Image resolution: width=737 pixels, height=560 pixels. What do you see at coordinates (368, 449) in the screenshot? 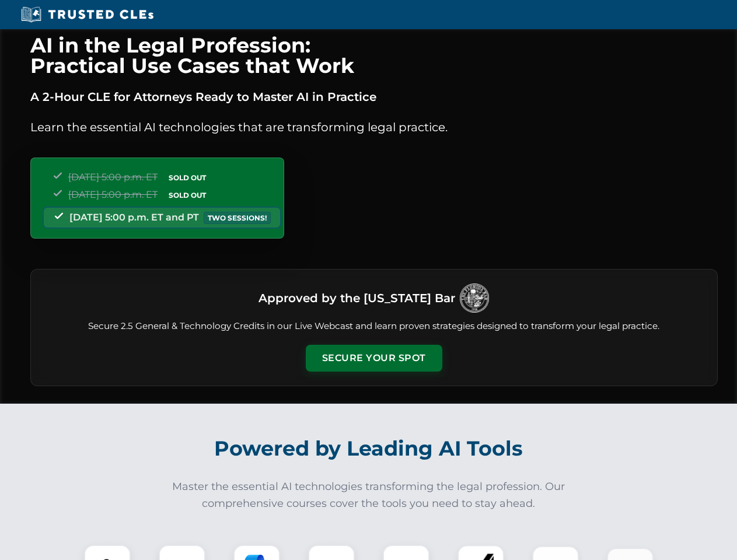
I see `h2: Powered by Leading AI Tools` at bounding box center [368, 449].